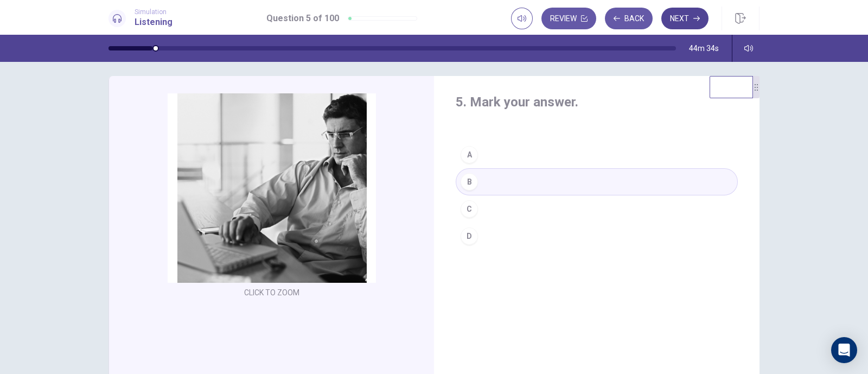  Describe the element at coordinates (469, 182) in the screenshot. I see `div: B` at that location.